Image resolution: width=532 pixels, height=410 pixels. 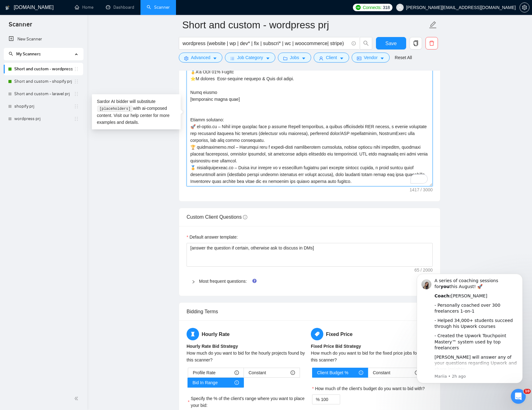 What do you see at coordinates (43, 82) in the screenshot?
I see `li: Short and custom - shopify prj` at bounding box center [43, 82].